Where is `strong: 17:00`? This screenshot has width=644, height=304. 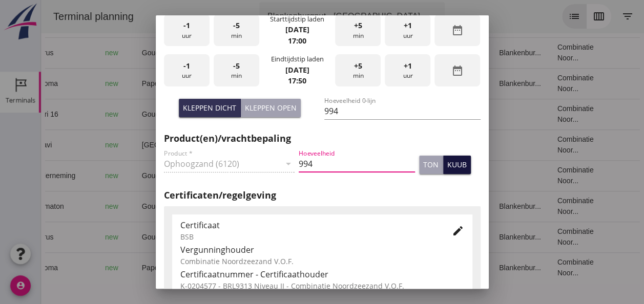 strong: 17:00 is located at coordinates (297, 41).